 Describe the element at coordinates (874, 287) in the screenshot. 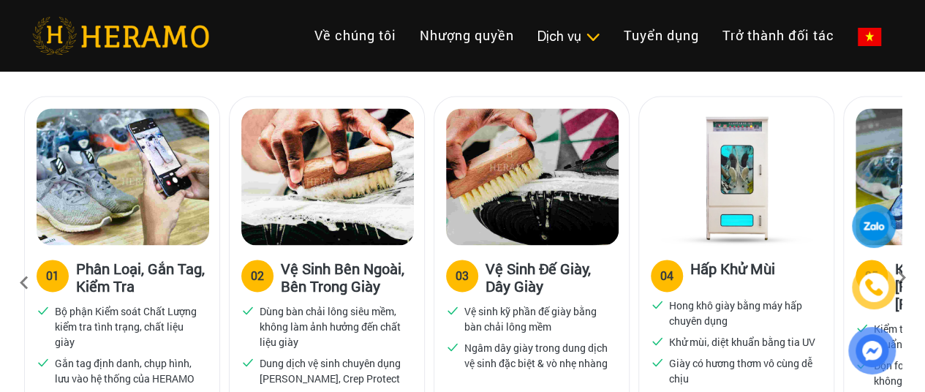

I see `img: phone-icon` at that location.